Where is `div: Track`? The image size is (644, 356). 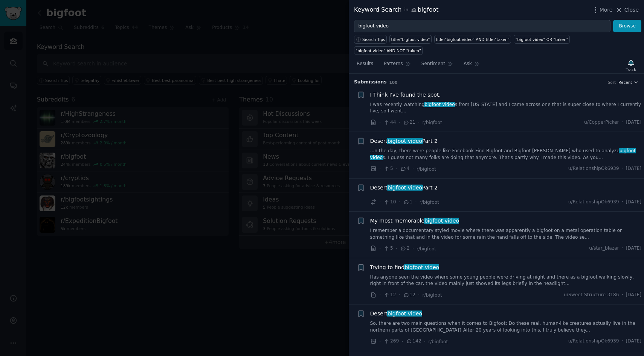
div: Track is located at coordinates (631, 69).